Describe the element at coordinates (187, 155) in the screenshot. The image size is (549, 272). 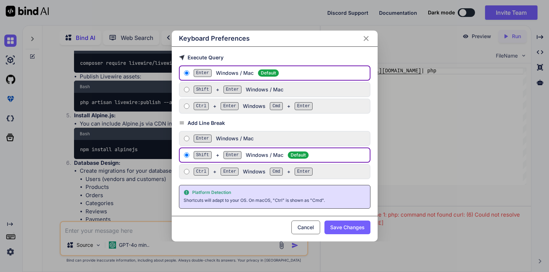
I see `input: Shift+EnterWindows / MacDefault` at that location.